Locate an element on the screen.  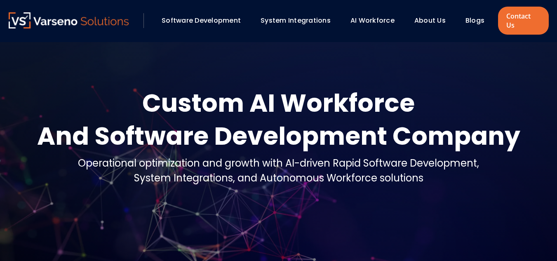
a: AI Workforce is located at coordinates (372, 20).